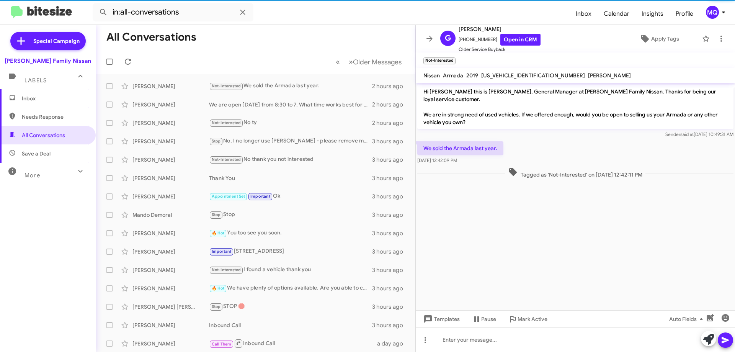  What do you see at coordinates (687, 319) in the screenshot?
I see `button: Auto Fields` at bounding box center [687, 319].